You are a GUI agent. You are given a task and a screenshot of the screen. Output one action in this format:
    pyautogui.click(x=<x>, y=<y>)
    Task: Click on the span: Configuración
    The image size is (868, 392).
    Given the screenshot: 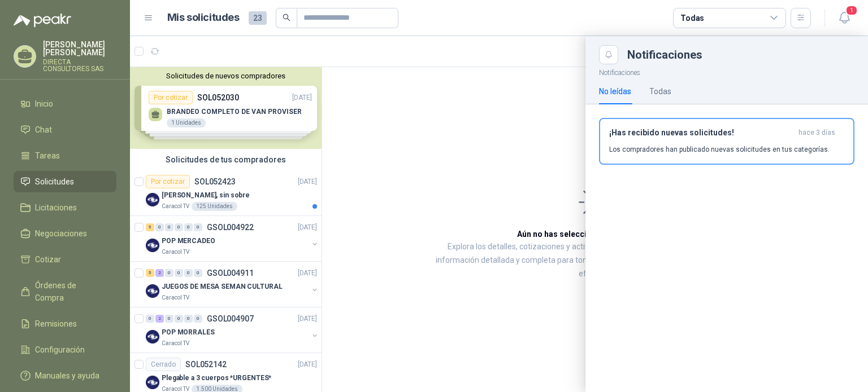 What is the action you would take?
    pyautogui.click(x=59, y=350)
    